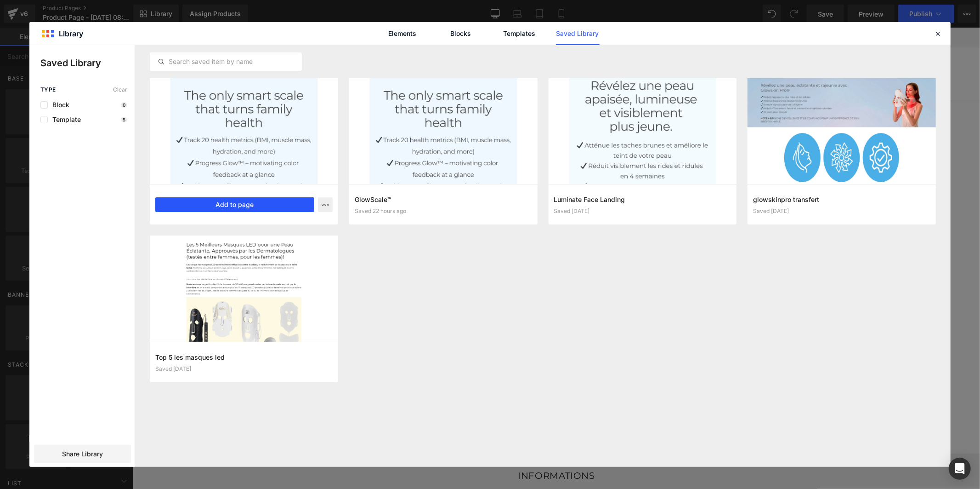 The image size is (980, 489). What do you see at coordinates (671, 46) in the screenshot?
I see `summary: Search` at bounding box center [671, 46].